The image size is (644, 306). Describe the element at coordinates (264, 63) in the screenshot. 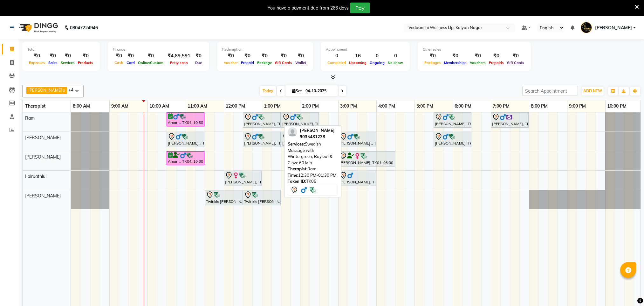

I see `span: Package` at that location.